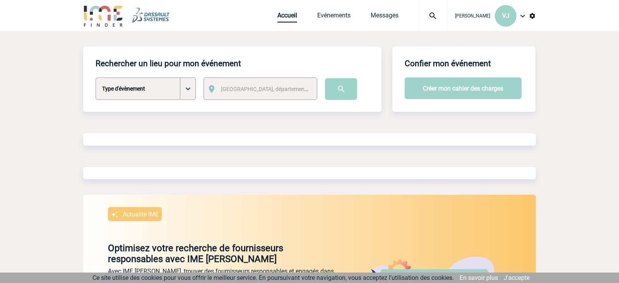 The height and width of the screenshot is (283, 619). What do you see at coordinates (448, 63) in the screenshot?
I see `h4: Confier mon événement` at bounding box center [448, 63].